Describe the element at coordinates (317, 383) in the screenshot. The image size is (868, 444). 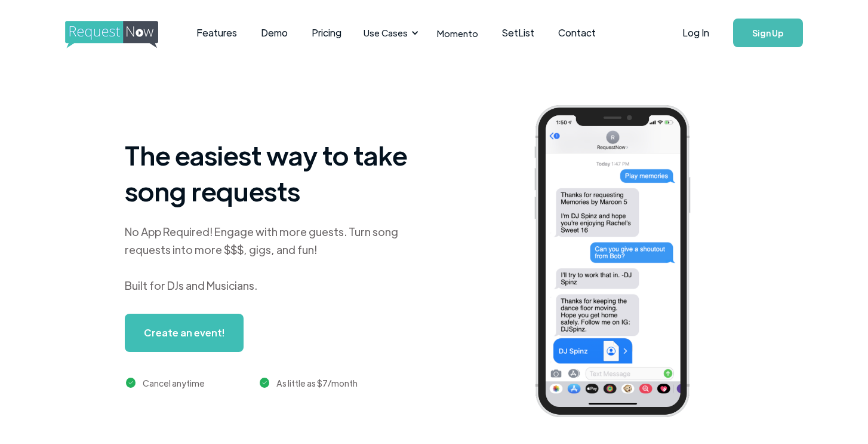
I see `div: As little as $7/month` at that location.